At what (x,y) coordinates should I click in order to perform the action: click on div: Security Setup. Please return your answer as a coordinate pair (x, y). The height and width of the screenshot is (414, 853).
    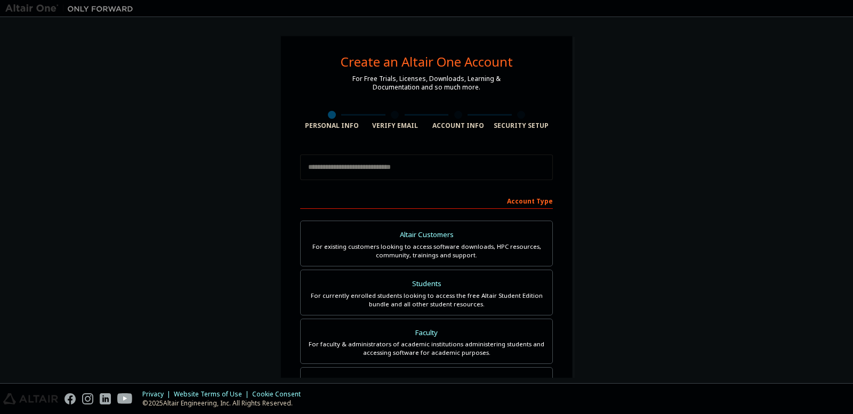
    Looking at the image, I should click on (521, 126).